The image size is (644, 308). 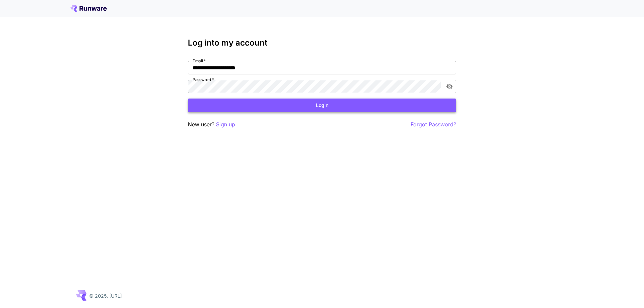 What do you see at coordinates (203, 79) in the screenshot?
I see `label: Password` at bounding box center [203, 79].